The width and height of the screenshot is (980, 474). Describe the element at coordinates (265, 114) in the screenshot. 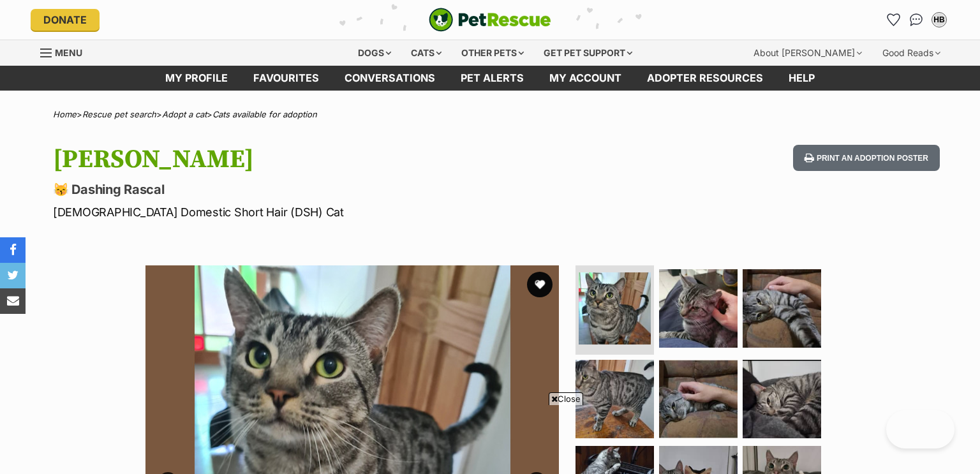

I see `a: Cats available for adoption` at that location.